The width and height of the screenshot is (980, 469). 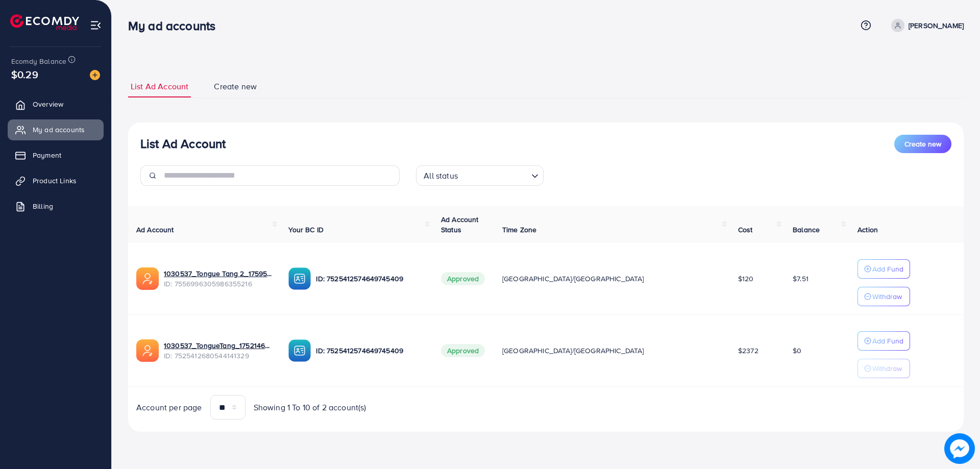 What do you see at coordinates (25, 74) in the screenshot?
I see `span: $0.29` at bounding box center [25, 74].